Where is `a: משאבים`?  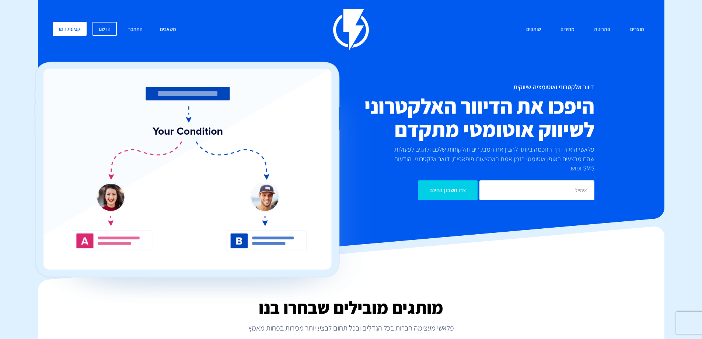 a: משאבים is located at coordinates (168, 29).